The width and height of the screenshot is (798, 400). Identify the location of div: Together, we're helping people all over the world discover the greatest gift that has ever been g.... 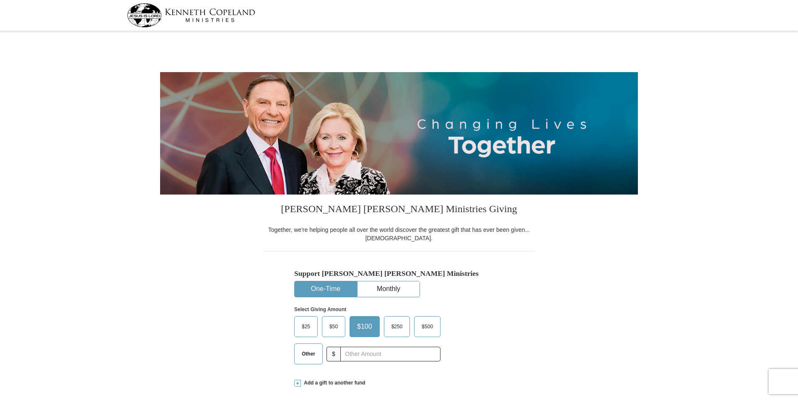
(399, 234).